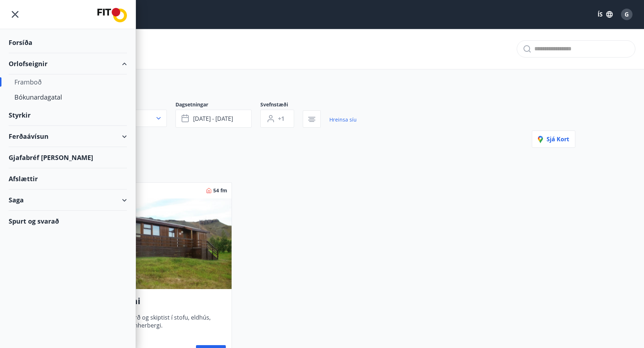 The width and height of the screenshot is (644, 348). I want to click on div: Ferðaávísun, so click(68, 136).